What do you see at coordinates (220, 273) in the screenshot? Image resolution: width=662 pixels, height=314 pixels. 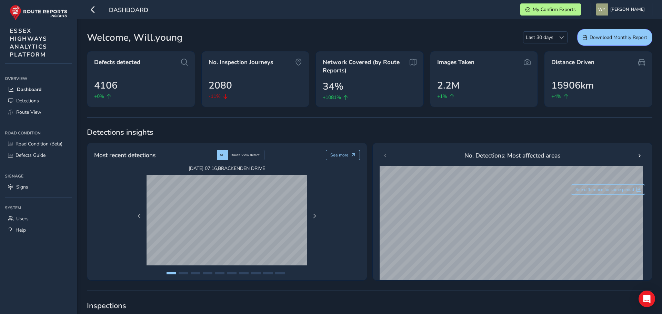 I see `button: Page 5` at bounding box center [220, 273].